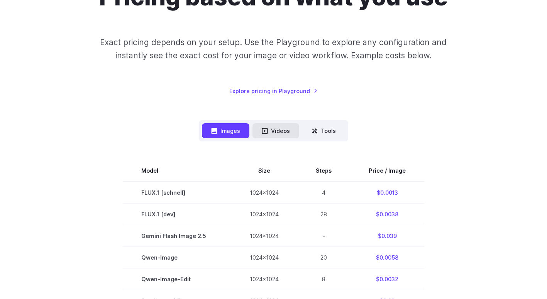  Describe the element at coordinates (276, 131) in the screenshot. I see `button: Videos` at that location.